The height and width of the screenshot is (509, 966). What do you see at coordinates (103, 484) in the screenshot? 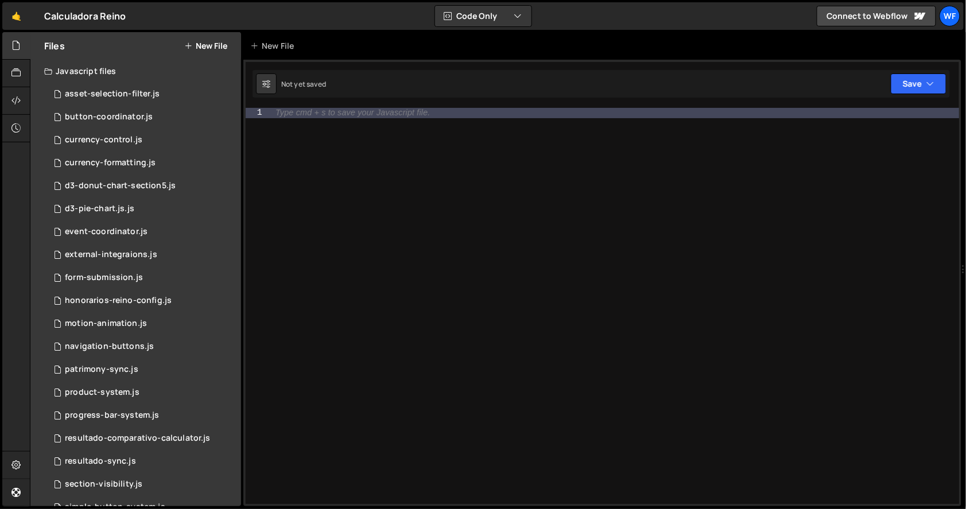
I see `div: section-visibility.js` at bounding box center [103, 484].